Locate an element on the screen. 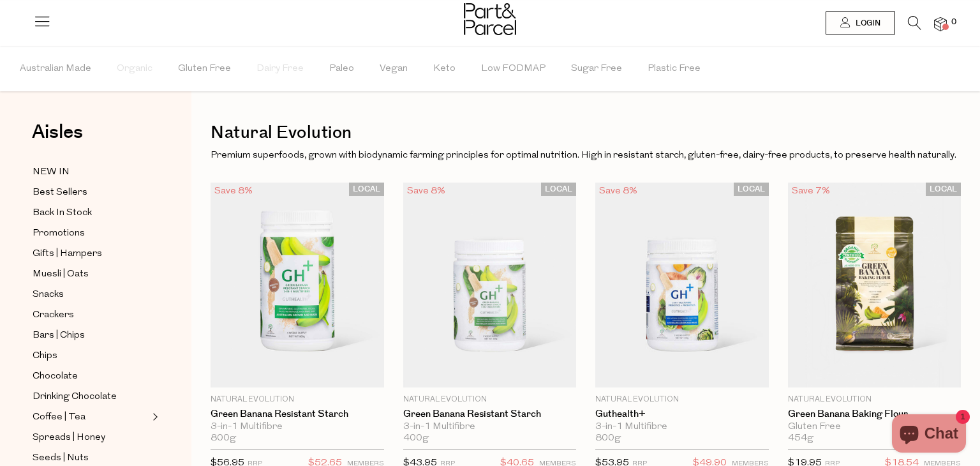 This screenshot has width=980, height=466. a: Promotions is located at coordinates (90, 233).